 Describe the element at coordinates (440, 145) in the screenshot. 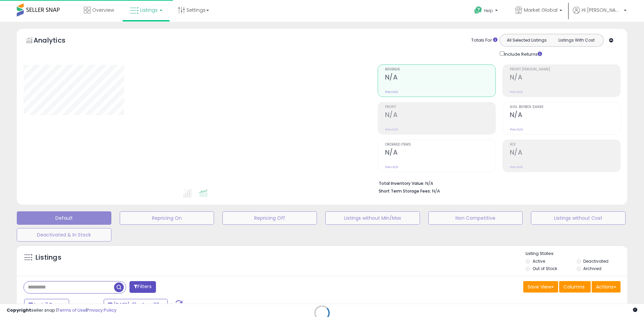

I see `span: Ordered Items` at that location.